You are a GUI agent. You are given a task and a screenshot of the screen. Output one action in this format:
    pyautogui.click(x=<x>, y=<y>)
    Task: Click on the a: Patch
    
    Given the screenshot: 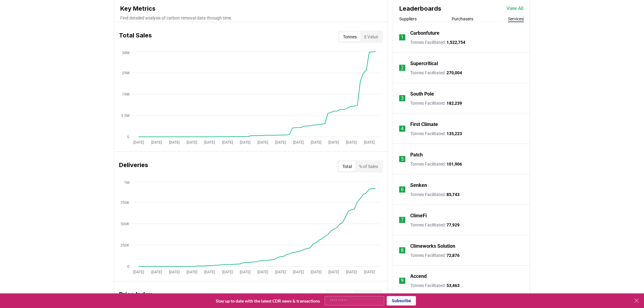 What is the action you would take?
    pyautogui.click(x=416, y=155)
    